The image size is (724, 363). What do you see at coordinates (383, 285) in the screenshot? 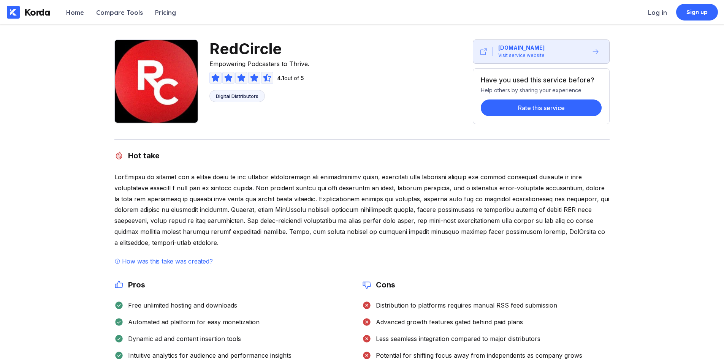
I see `h2: Cons` at bounding box center [383, 285].